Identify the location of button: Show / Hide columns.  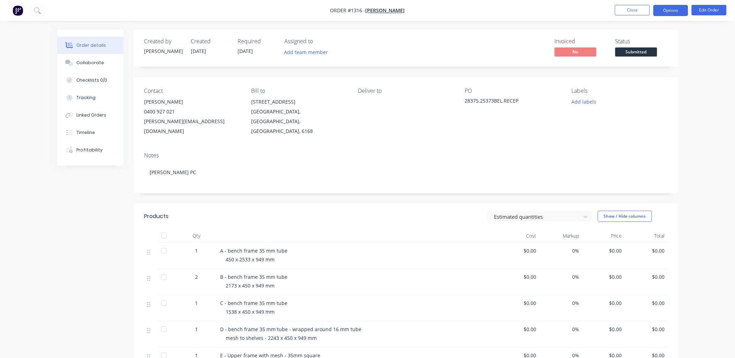
(624, 216).